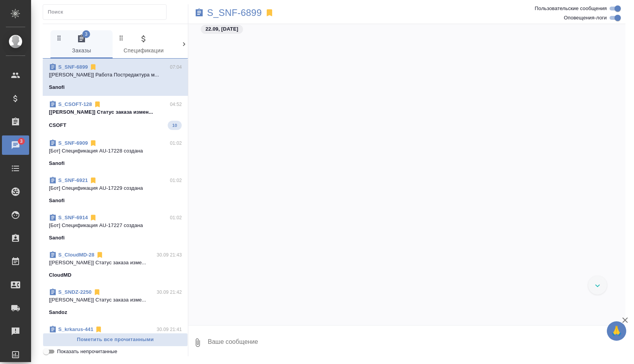  Describe the element at coordinates (176, 105) in the screenshot. I see `p: 04:52` at that location.